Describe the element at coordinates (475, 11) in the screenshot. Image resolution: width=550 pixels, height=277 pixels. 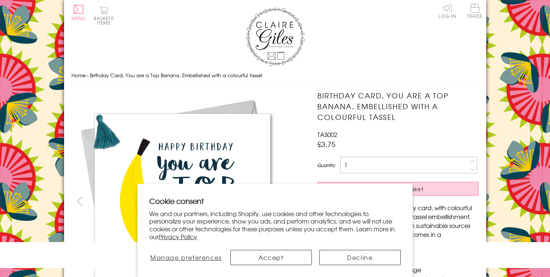
I see `span: Trade` at that location.